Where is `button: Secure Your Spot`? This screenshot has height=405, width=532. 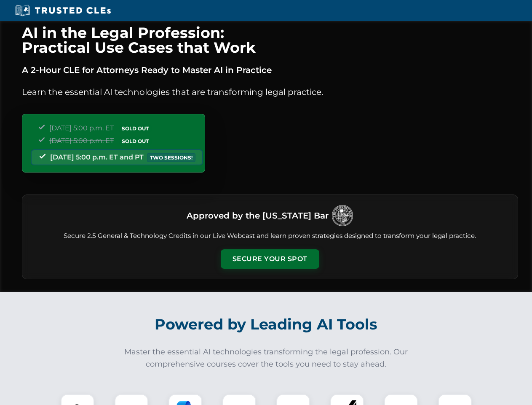 button: Secure Your Spot is located at coordinates (270, 259).